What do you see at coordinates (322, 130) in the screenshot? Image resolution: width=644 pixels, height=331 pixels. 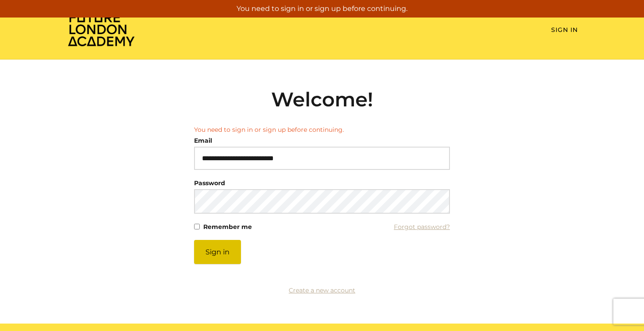 I see `li: You need to sign in or sign up before continuing.` at bounding box center [322, 130].